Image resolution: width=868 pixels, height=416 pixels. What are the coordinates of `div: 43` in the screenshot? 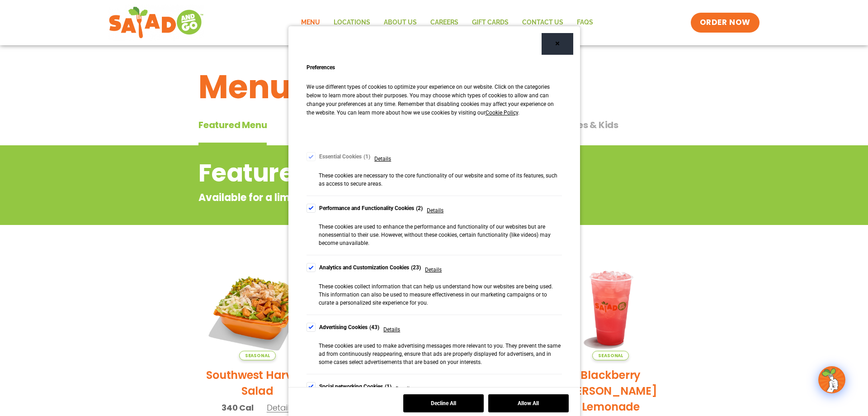 It's located at (374, 327).